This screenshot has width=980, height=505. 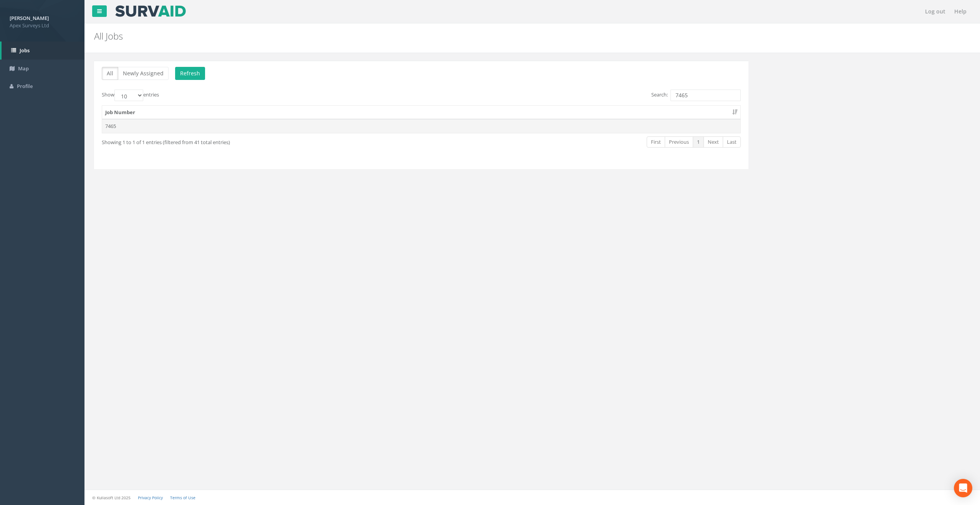 What do you see at coordinates (731, 142) in the screenshot?
I see `a: Last` at bounding box center [731, 142].